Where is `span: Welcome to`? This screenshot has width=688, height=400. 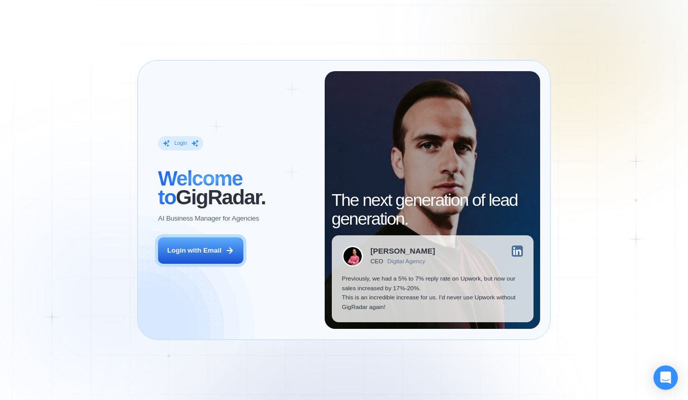 span: Welcome to is located at coordinates (200, 188).